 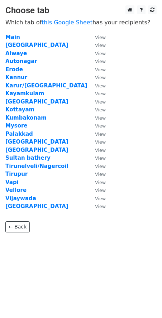 What do you see at coordinates (16, 190) in the screenshot?
I see `strong: Vellore` at bounding box center [16, 190].